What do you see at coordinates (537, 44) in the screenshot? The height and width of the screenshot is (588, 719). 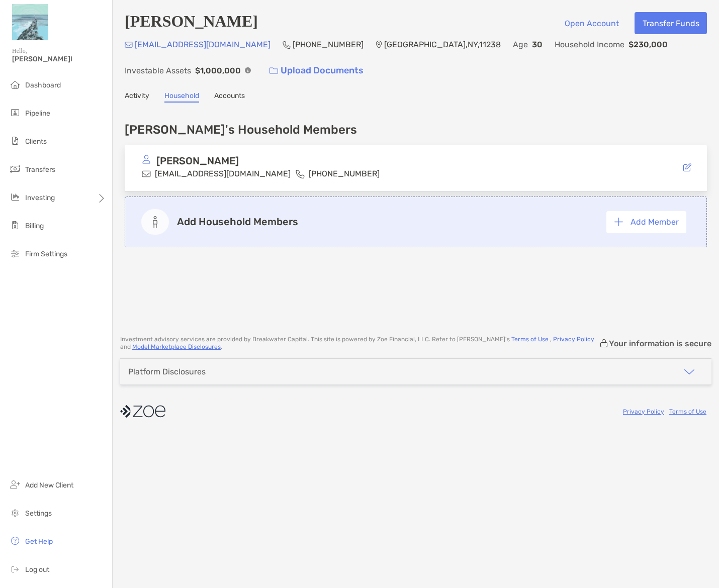 I see `p: 30` at bounding box center [537, 44].